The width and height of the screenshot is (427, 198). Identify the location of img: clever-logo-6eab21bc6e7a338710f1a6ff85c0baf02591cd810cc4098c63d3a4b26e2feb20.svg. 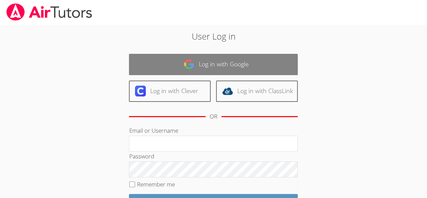
(141, 91).